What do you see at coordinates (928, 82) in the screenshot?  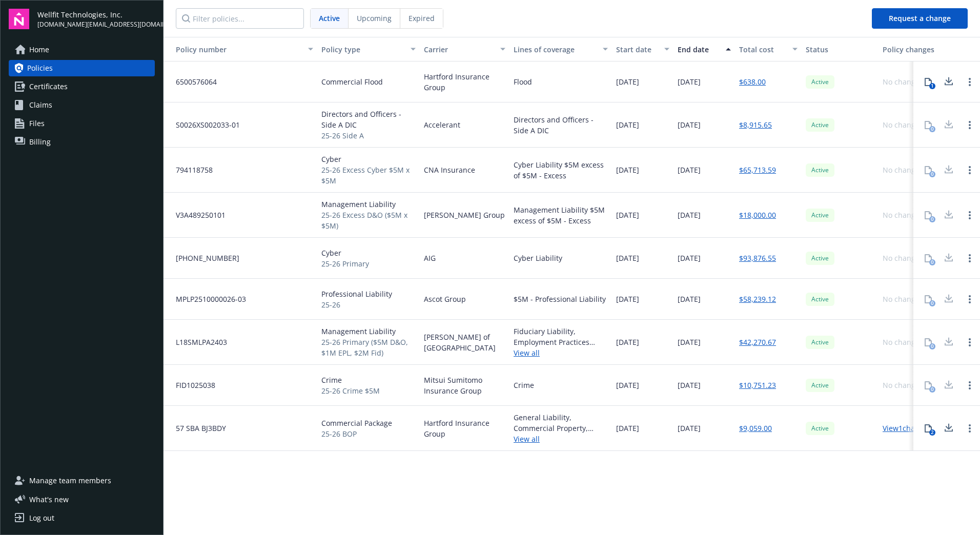 I see `button: 1` at bounding box center [928, 82].